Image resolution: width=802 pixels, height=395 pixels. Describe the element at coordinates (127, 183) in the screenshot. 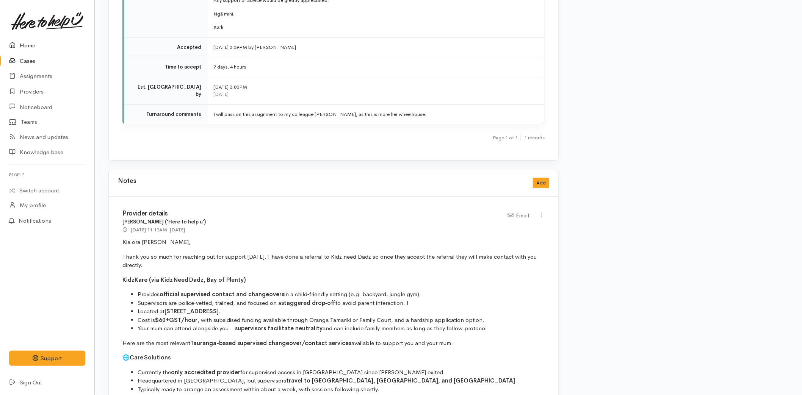

I see `h3: Notes` at that location.